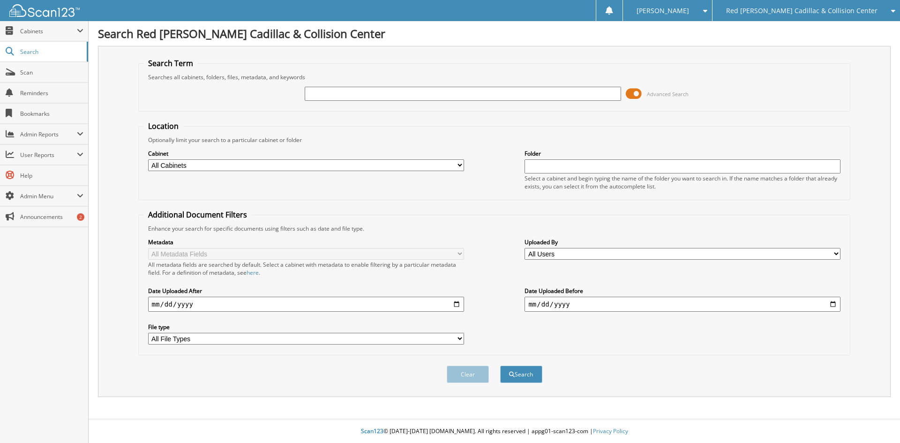  Describe the element at coordinates (52, 175) in the screenshot. I see `span: Help` at that location.